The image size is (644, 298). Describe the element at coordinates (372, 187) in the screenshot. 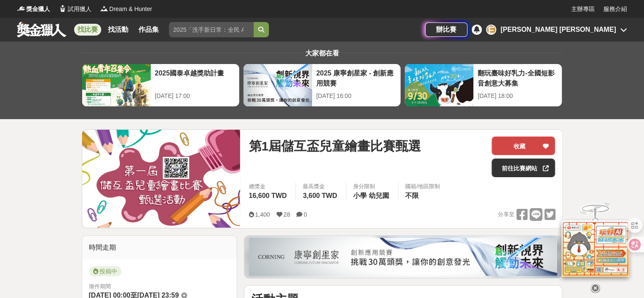

I see `div: 身分限制` at that location.